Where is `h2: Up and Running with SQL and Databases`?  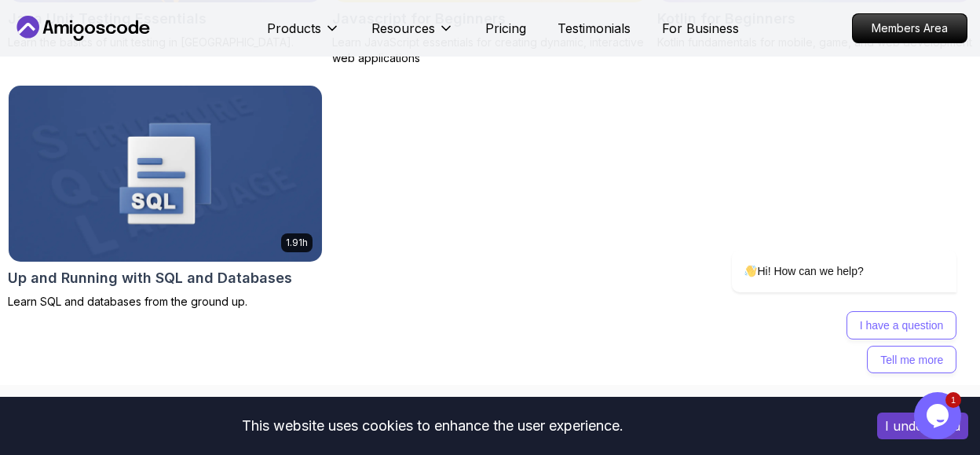
h2: Up and Running with SQL and Databases is located at coordinates (150, 278).